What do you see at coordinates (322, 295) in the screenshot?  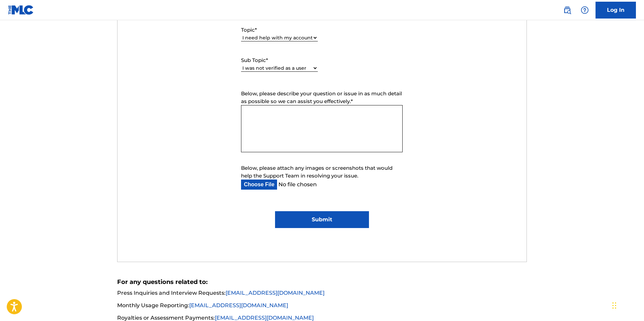 I see `li: Press Inquiries and Interview Requests:` at bounding box center [322, 295].